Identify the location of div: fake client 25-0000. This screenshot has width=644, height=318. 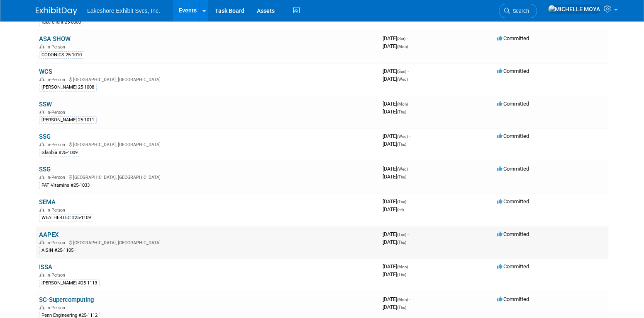
(61, 23).